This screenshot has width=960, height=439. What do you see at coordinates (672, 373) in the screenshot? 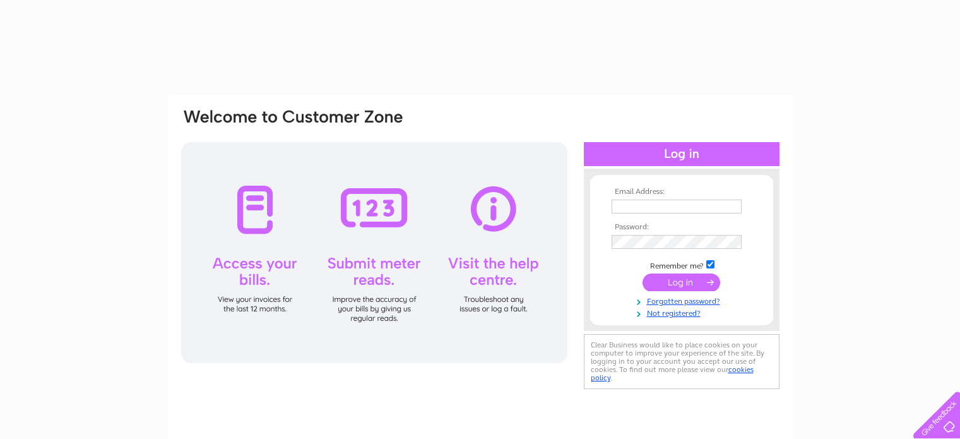
I see `a: cookies policy` at bounding box center [672, 373].